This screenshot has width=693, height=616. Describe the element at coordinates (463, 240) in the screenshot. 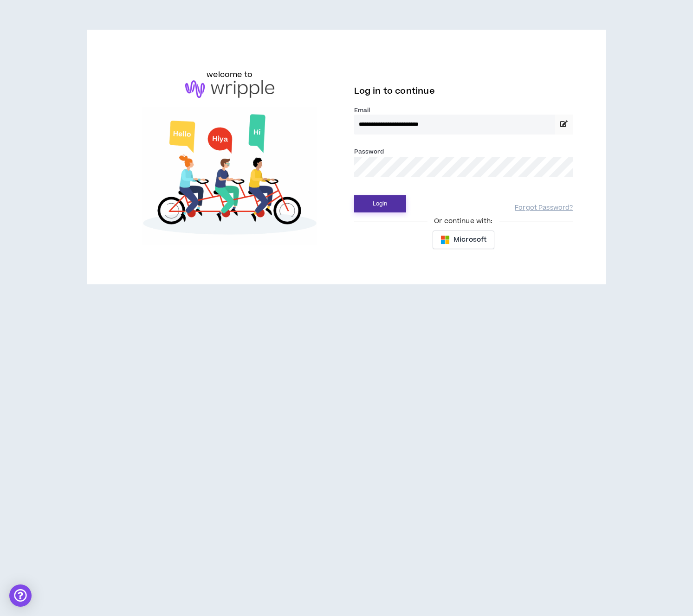

I see `button: Microsoft` at that location.